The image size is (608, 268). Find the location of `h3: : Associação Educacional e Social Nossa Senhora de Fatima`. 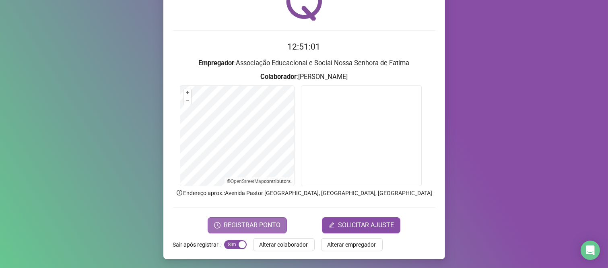

h3: : Associação Educacional e Social Nossa Senhora de Fatima is located at coordinates (304, 63).